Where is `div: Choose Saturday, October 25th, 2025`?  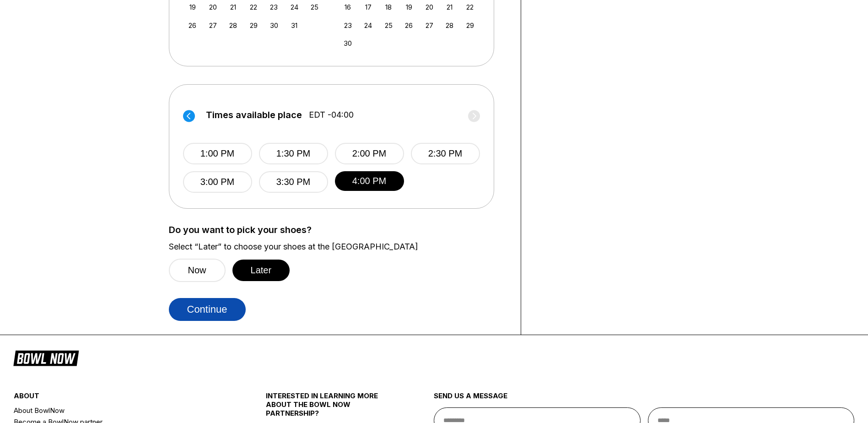
div: Choose Saturday, October 25th, 2025 is located at coordinates (314, 7).